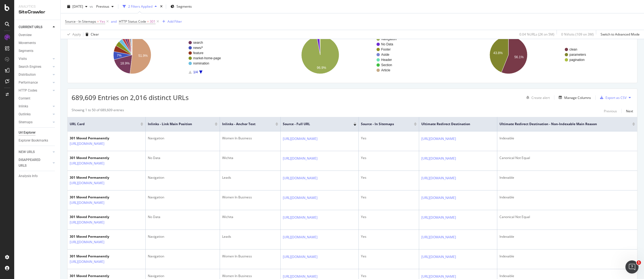 The height and width of the screenshot is (279, 644). I want to click on div: Outlinks, so click(25, 114).